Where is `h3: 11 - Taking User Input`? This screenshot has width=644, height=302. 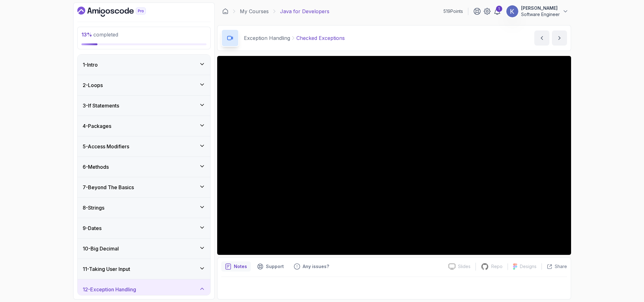
h3: 11 - Taking User Input is located at coordinates (106, 270).